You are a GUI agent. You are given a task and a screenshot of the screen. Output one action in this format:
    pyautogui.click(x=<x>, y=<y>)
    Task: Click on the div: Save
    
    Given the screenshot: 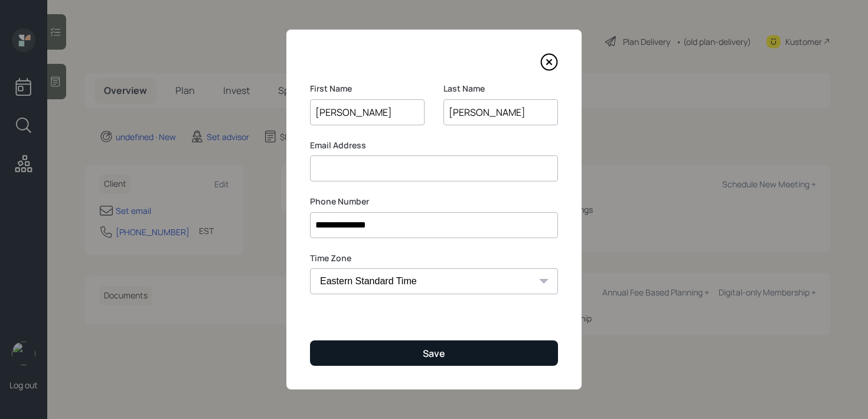 What is the action you would take?
    pyautogui.click(x=434, y=353)
    